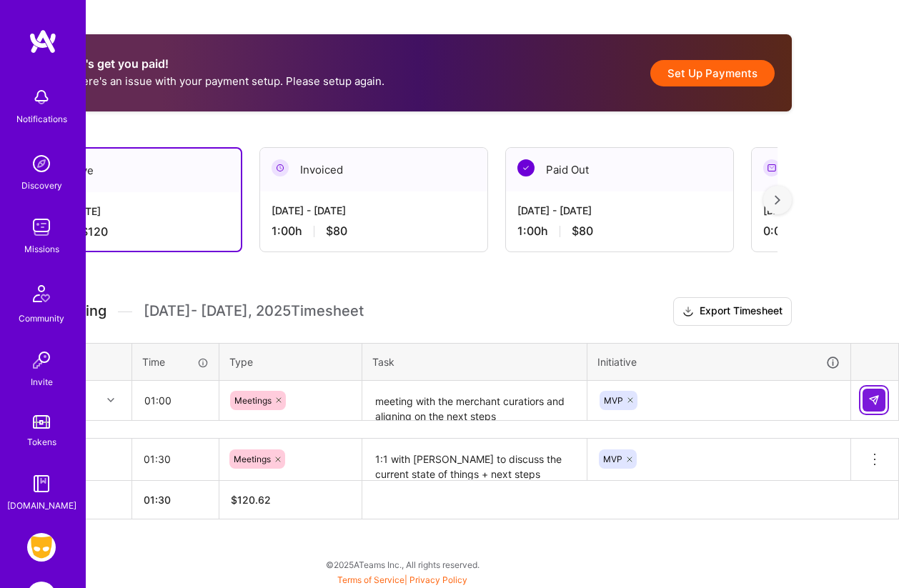  I want to click on span: $ 120.62, so click(251, 499).